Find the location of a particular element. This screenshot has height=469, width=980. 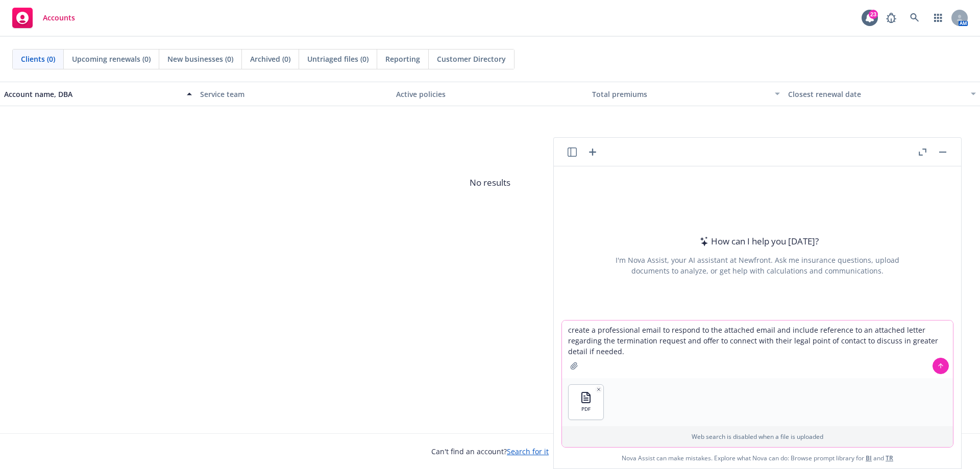

span: Accounts is located at coordinates (59, 18).